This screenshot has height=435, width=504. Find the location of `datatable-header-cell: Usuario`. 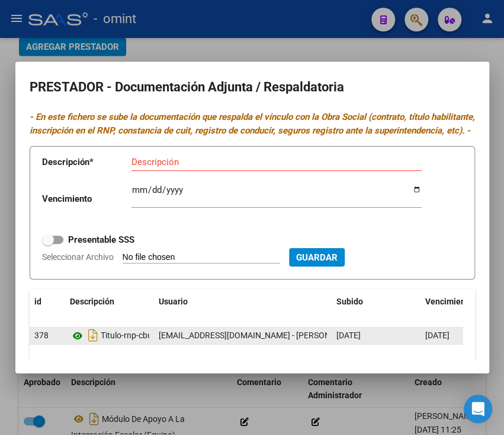

datatable-header-cell: Usuario is located at coordinates (243, 308).